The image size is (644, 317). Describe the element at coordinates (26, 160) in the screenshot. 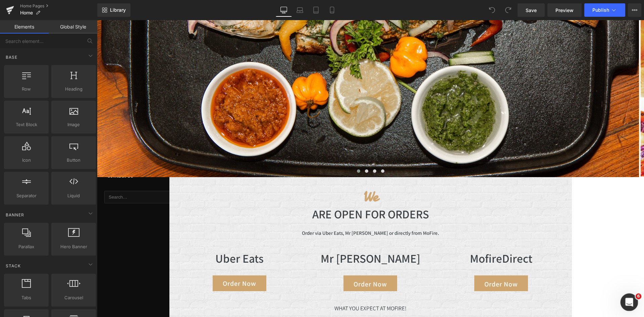

I see `span: Icon` at that location.